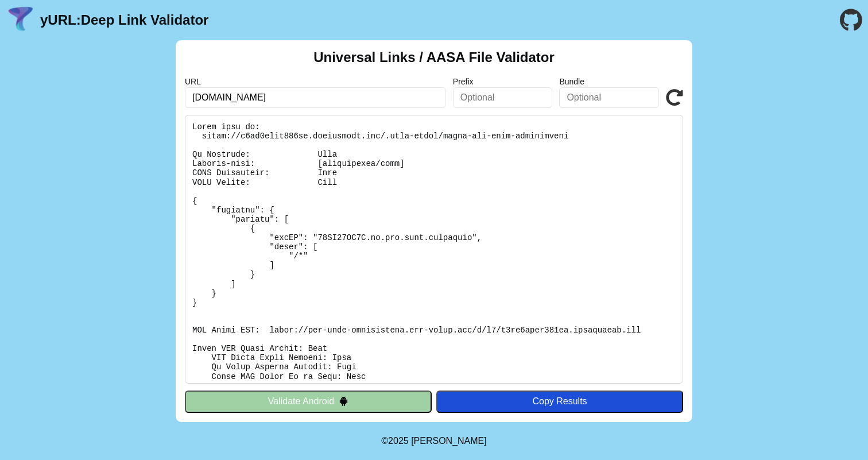 The image size is (868, 460). I want to click on a: Michael Ibragimchayev's Personal Site, so click(449, 441).